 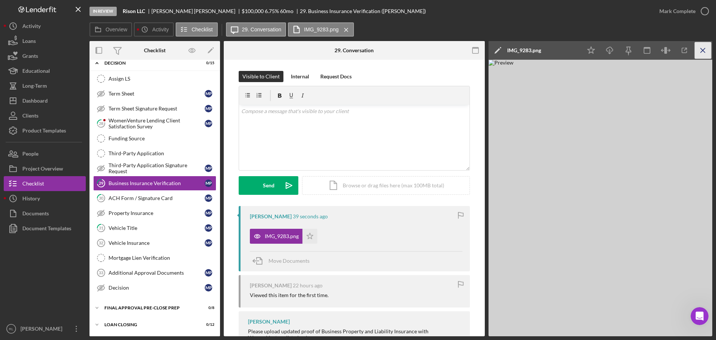 I want to click on div: In Review, so click(x=103, y=11).